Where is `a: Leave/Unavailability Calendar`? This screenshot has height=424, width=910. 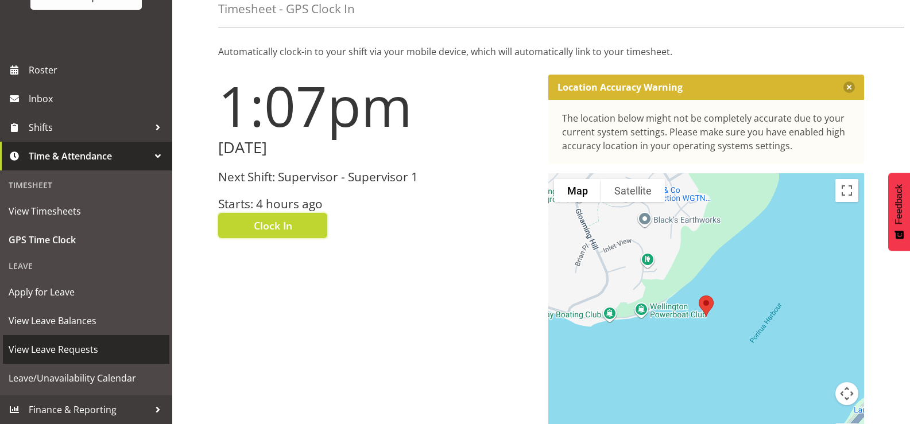 a: Leave/Unavailability Calendar is located at coordinates (86, 379).